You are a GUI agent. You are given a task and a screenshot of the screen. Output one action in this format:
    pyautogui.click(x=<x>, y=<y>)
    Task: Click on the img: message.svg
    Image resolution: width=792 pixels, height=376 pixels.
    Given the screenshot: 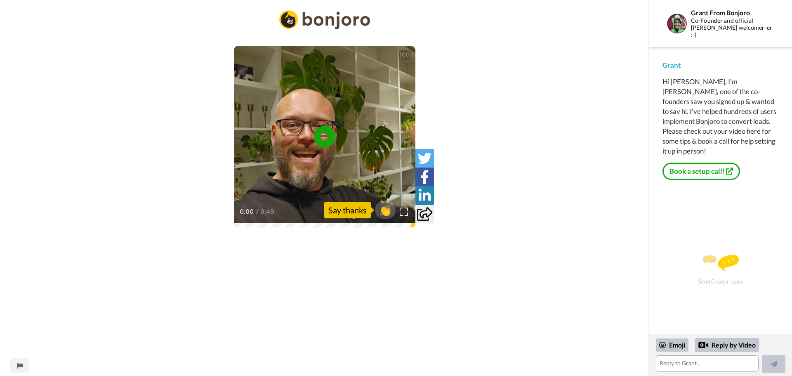 What is the action you would take?
    pyautogui.click(x=721, y=263)
    